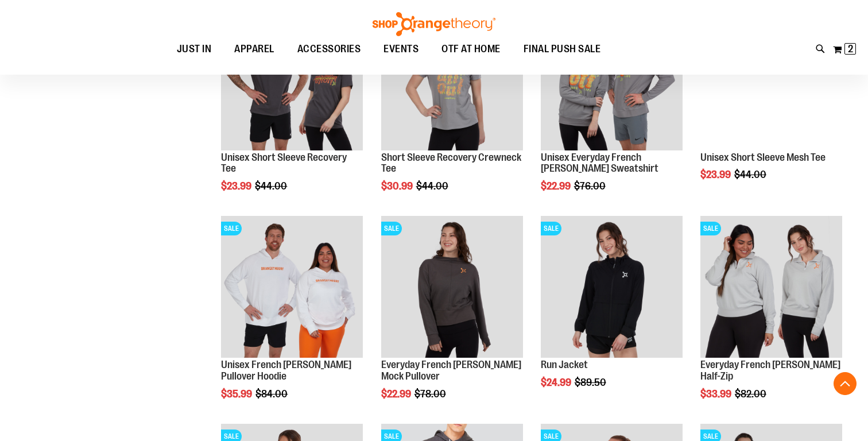 The image size is (868, 441). I want to click on img: Product image for Unisex Short Sleeve Mesh Tee, so click(771, 79).